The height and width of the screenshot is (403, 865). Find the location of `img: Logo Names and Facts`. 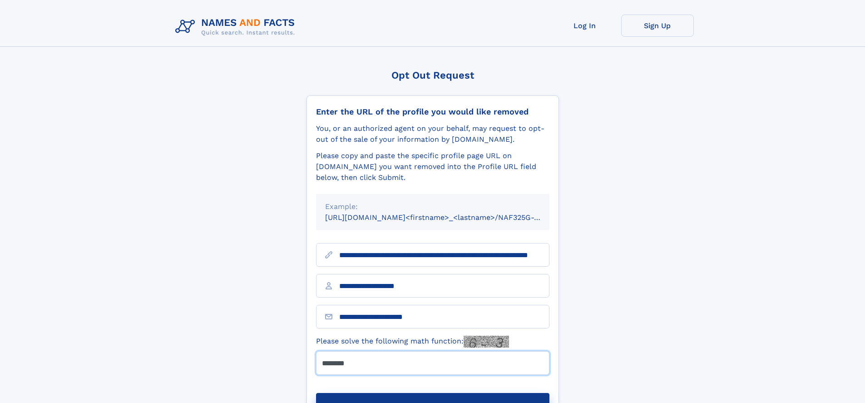

img: Logo Names and Facts is located at coordinates (237, 27).